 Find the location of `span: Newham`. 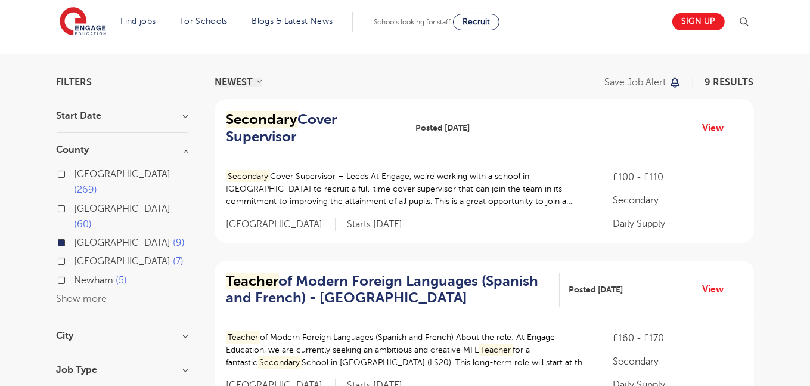

span: Newham is located at coordinates (94, 280).